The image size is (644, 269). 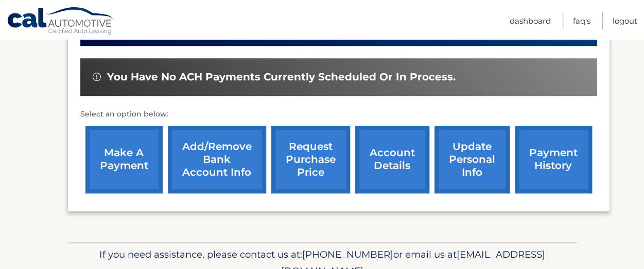 What do you see at coordinates (124, 159) in the screenshot?
I see `a: make a payment` at bounding box center [124, 159].